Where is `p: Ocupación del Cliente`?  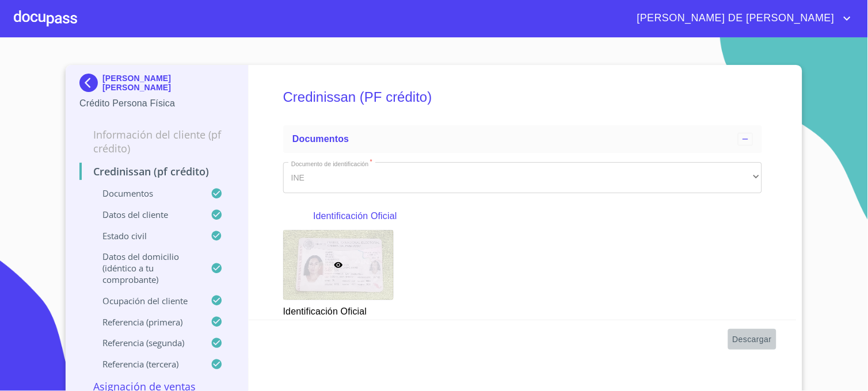 p: Ocupación del Cliente is located at coordinates (145, 300).